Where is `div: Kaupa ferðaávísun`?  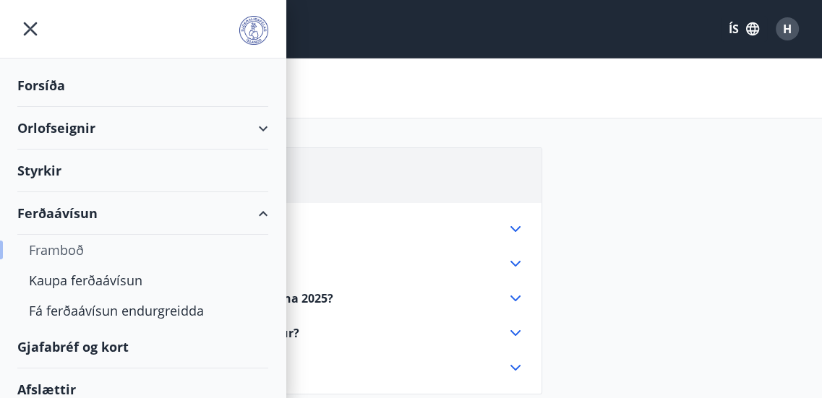 div: Kaupa ferðaávísun is located at coordinates (142, 280).